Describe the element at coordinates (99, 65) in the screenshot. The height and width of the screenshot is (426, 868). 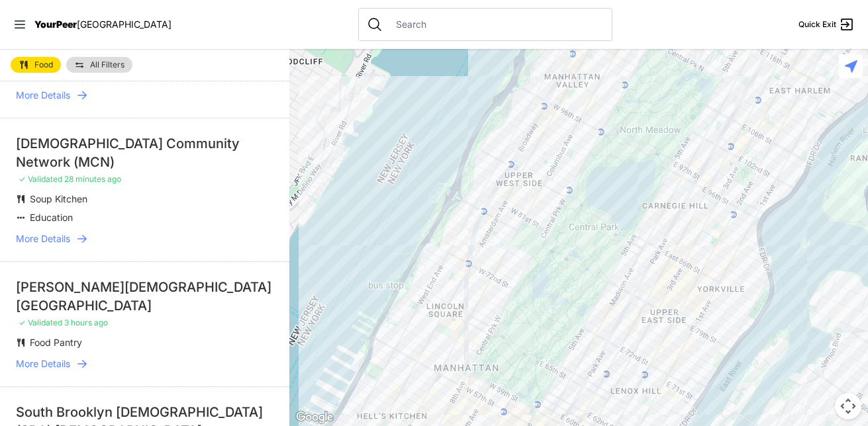
I see `a: All Filters` at that location.